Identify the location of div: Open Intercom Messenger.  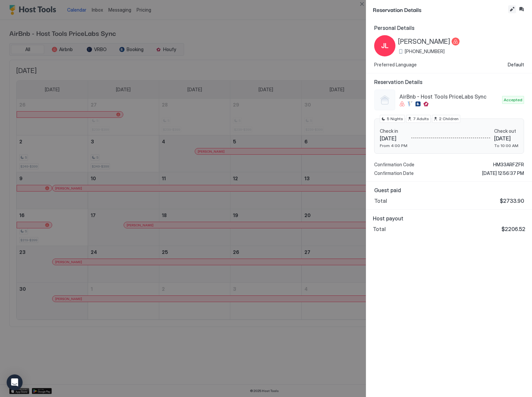
(15, 382).